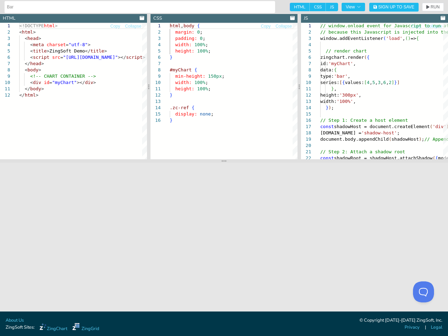 The image size is (448, 336). Describe the element at coordinates (416, 26) in the screenshot. I see `button: Copy` at that location.